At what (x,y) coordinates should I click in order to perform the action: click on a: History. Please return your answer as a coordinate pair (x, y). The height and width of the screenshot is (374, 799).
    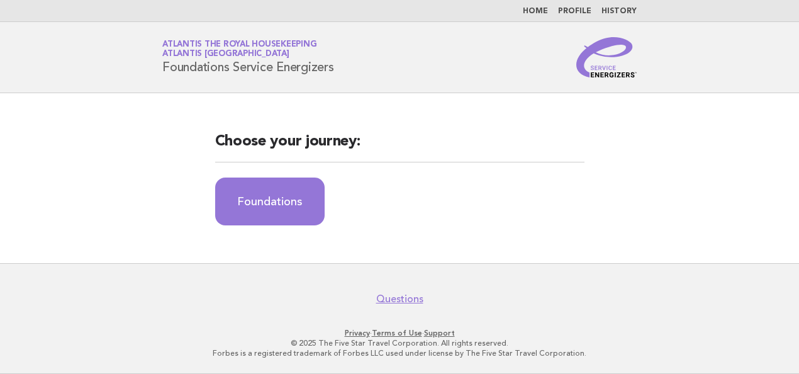
    Looking at the image, I should click on (619, 11).